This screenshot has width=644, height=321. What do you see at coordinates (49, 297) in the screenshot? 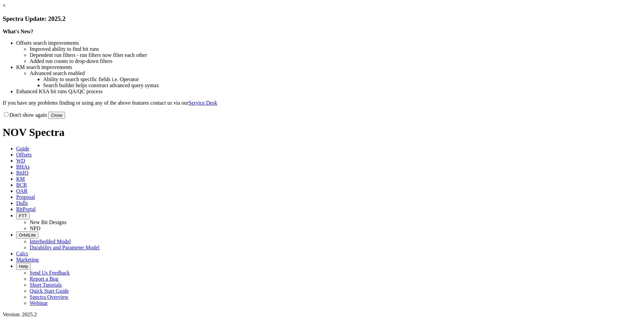
I see `a: Spectra Overview` at bounding box center [49, 297].